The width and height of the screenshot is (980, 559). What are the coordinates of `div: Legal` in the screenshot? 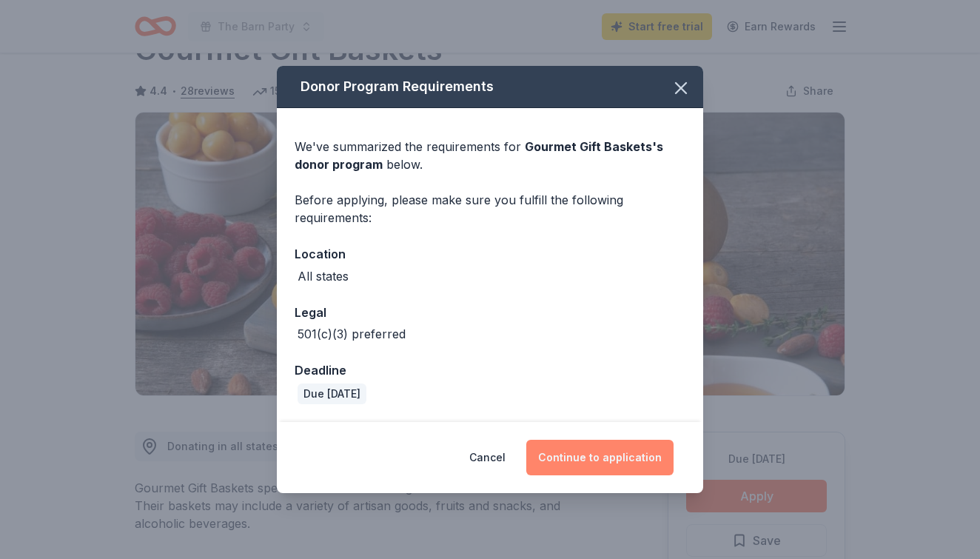 It's located at (490, 313).